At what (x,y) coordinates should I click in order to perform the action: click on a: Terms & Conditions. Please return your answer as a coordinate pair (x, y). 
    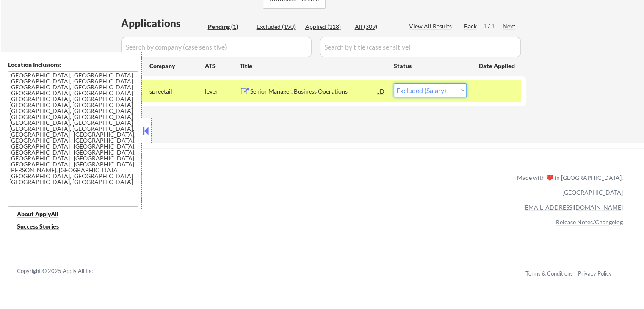
    Looking at the image, I should click on (549, 273).